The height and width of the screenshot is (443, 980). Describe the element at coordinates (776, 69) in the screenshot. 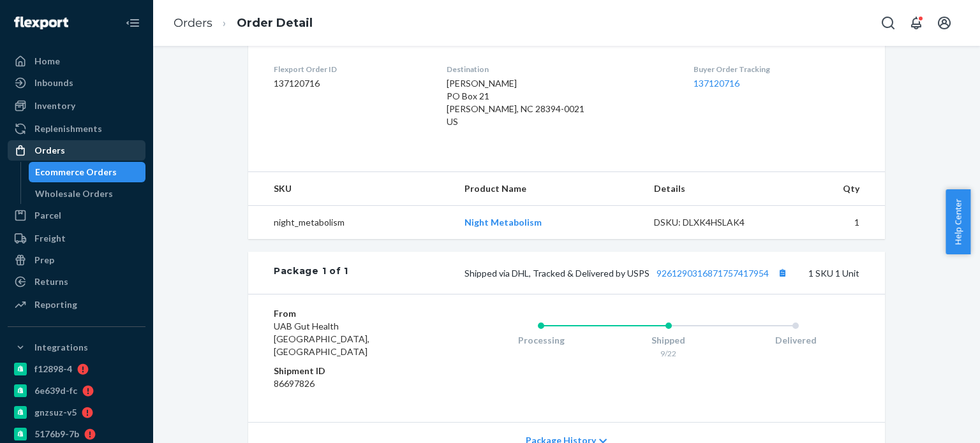

I see `dt: Buyer Order Tracking` at that location.